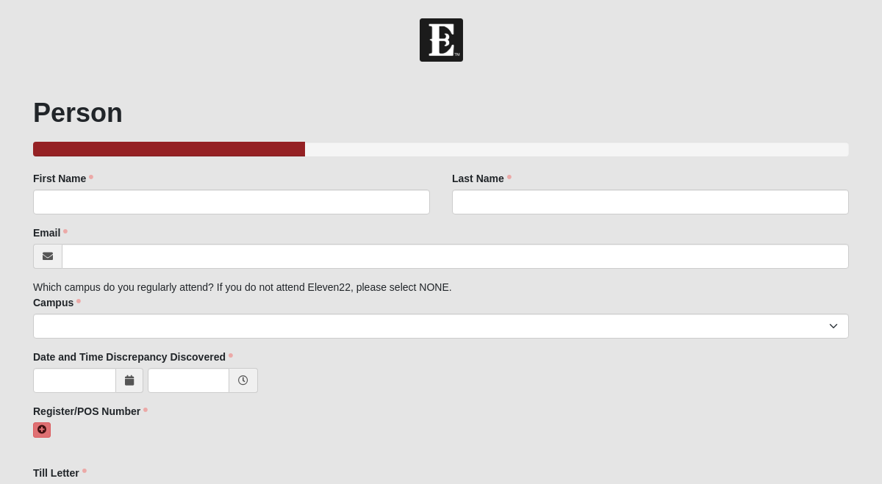  Describe the element at coordinates (481, 179) in the screenshot. I see `label: Last Name` at that location.